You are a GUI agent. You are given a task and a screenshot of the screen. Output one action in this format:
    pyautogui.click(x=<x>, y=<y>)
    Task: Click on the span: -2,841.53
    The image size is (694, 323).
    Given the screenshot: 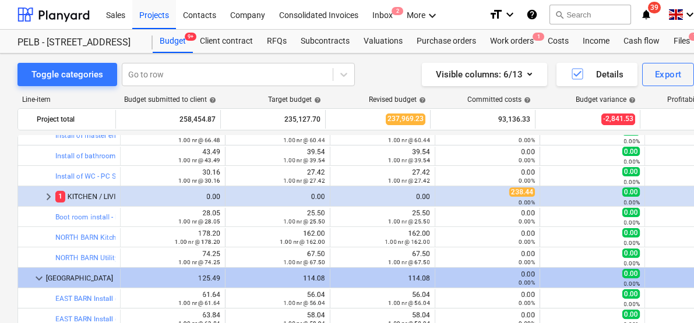 What is the action you would take?
    pyautogui.click(x=618, y=119)
    